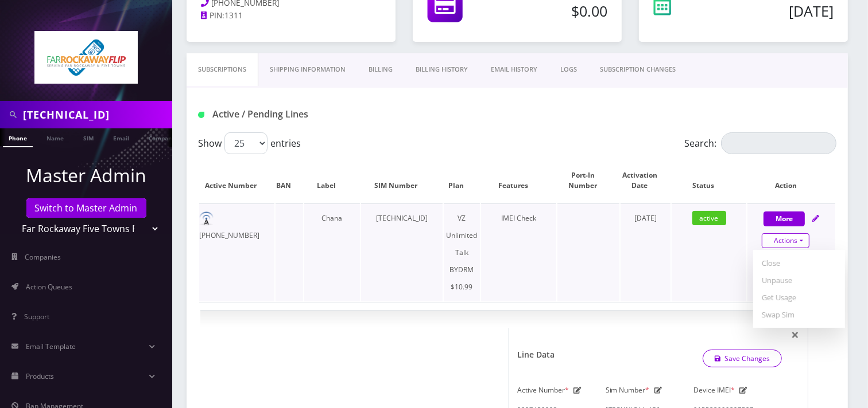 The height and width of the screenshot is (408, 868). What do you see at coordinates (86, 208) in the screenshot?
I see `button: Switch to Master Admin` at bounding box center [86, 208].